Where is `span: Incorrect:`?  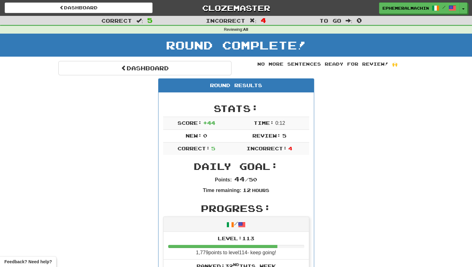
span: Incorrect: is located at coordinates (266, 148).